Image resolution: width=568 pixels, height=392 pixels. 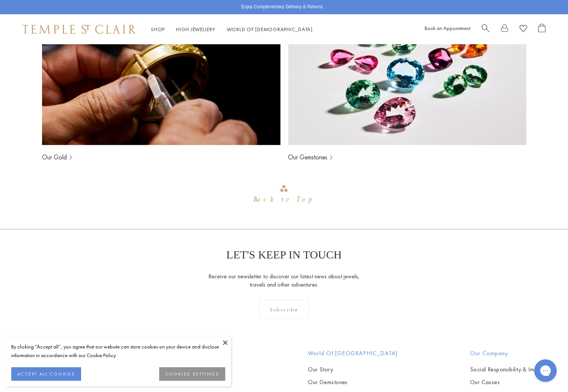 What do you see at coordinates (54, 158) in the screenshot?
I see `a: Our Gold` at bounding box center [54, 158].